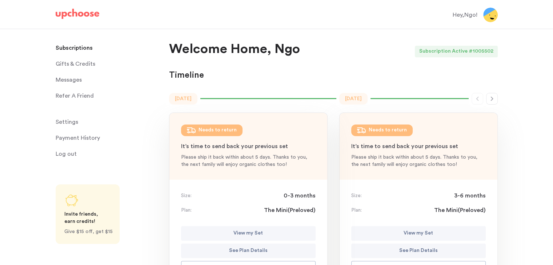 The height and width of the screenshot is (265, 553). I want to click on span: Settings, so click(67, 122).